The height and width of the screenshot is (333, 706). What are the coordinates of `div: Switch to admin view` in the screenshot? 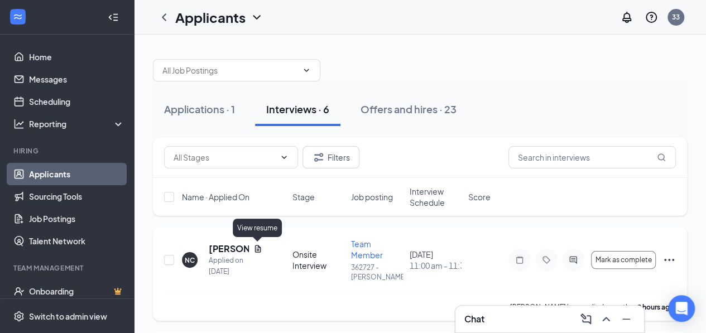 It's located at (68, 316).